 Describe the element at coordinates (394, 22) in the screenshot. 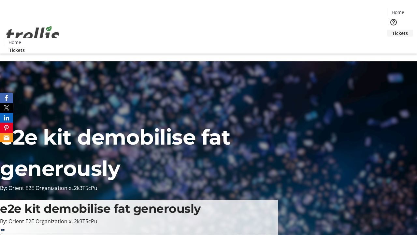

I see `button: Help` at that location.